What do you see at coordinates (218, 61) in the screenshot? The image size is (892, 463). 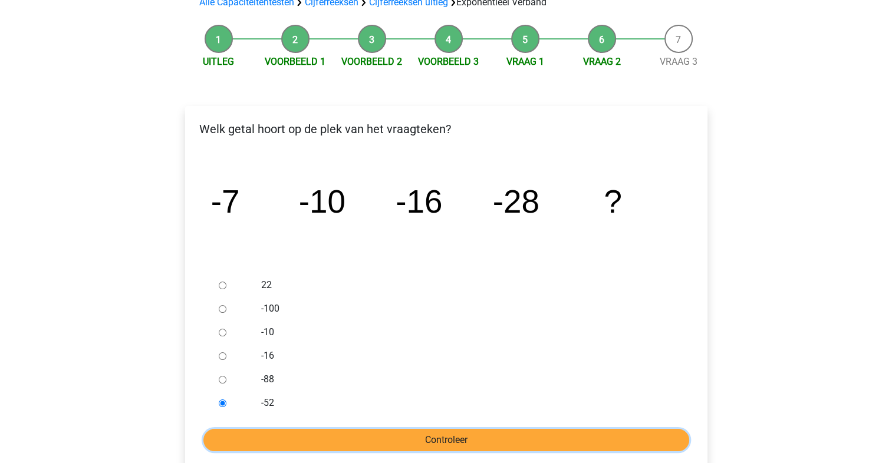 I see `a: Uitleg` at bounding box center [218, 61].